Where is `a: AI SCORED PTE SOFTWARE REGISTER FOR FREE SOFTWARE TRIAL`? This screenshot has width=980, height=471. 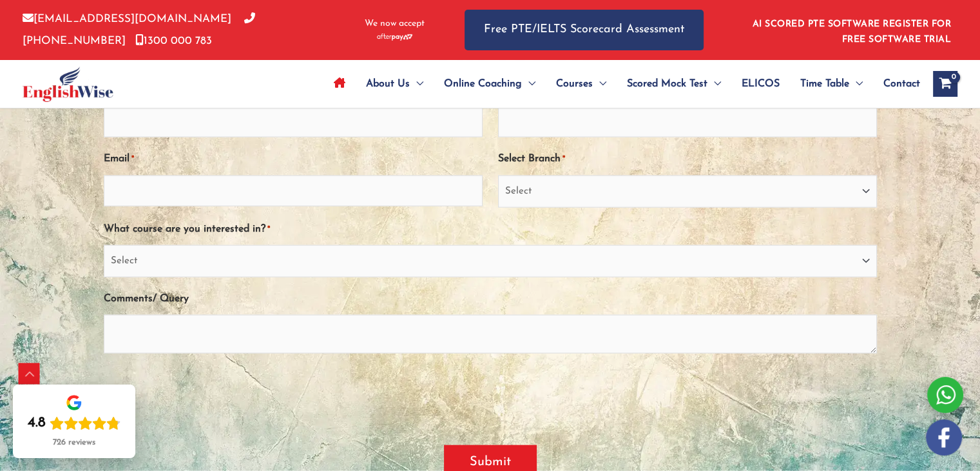 a: AI SCORED PTE SOFTWARE REGISTER FOR FREE SOFTWARE TRIAL is located at coordinates (852, 32).